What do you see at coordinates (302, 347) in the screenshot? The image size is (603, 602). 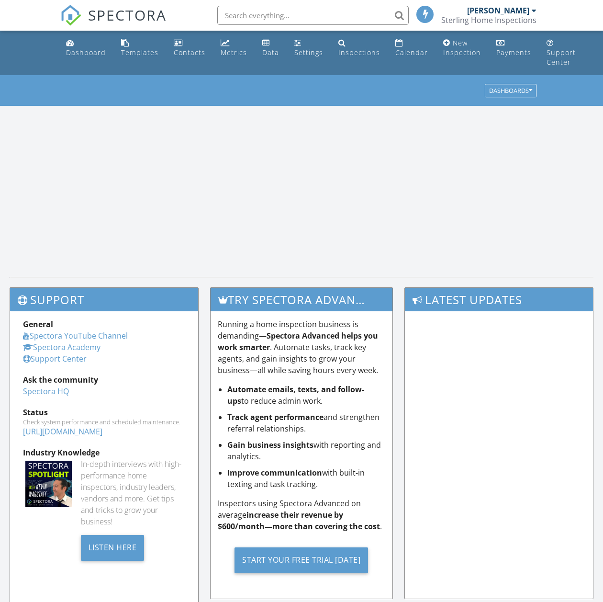 I see `p: Running a home inspection business is demanding— . Automate tasks, track key agents, and gain ins...` at bounding box center [302, 347].